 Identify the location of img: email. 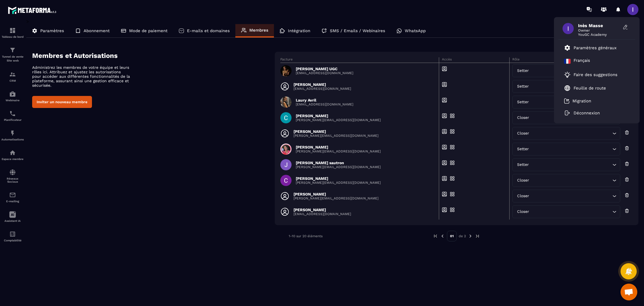
(13, 195).